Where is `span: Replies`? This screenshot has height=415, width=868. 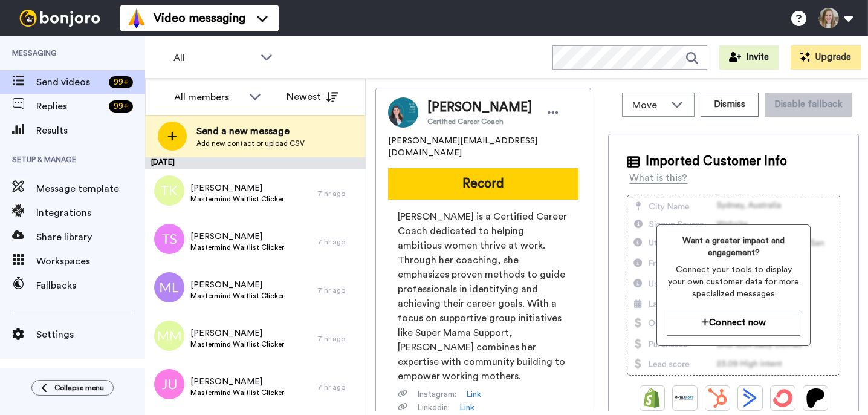 span: Replies is located at coordinates (71, 106).